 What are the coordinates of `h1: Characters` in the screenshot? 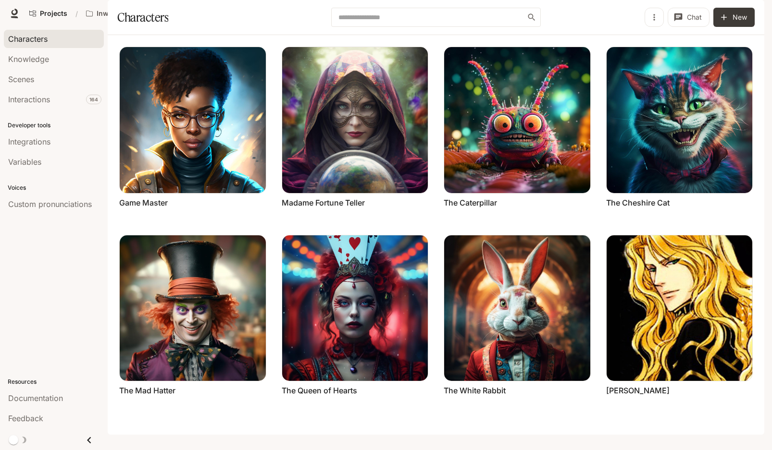 It's located at (143, 17).